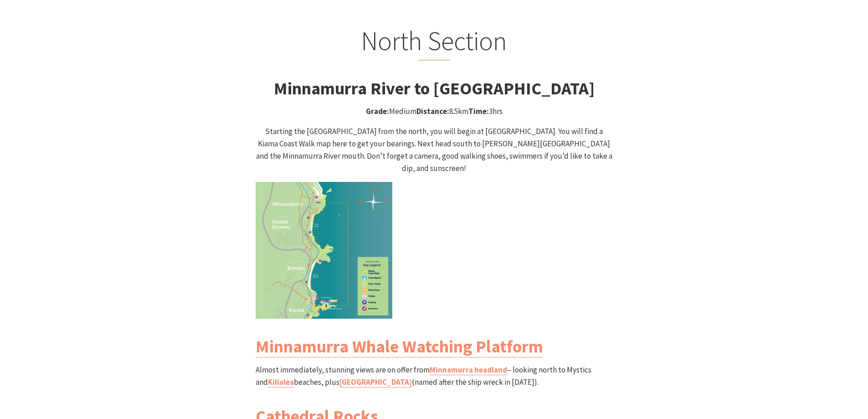 The image size is (868, 419). Describe the element at coordinates (434, 43) in the screenshot. I see `h2: North Section` at that location.